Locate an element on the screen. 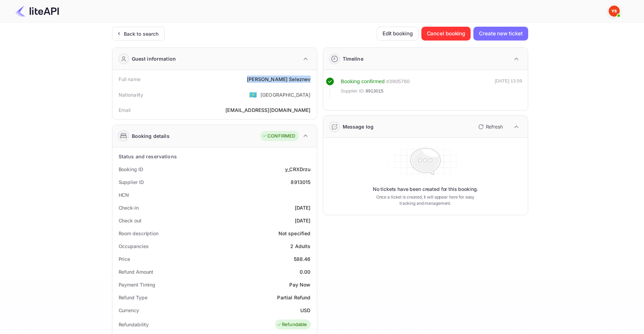 Image resolution: width=644 pixels, height=334 pixels. span: Supplier ID: is located at coordinates (353, 91).